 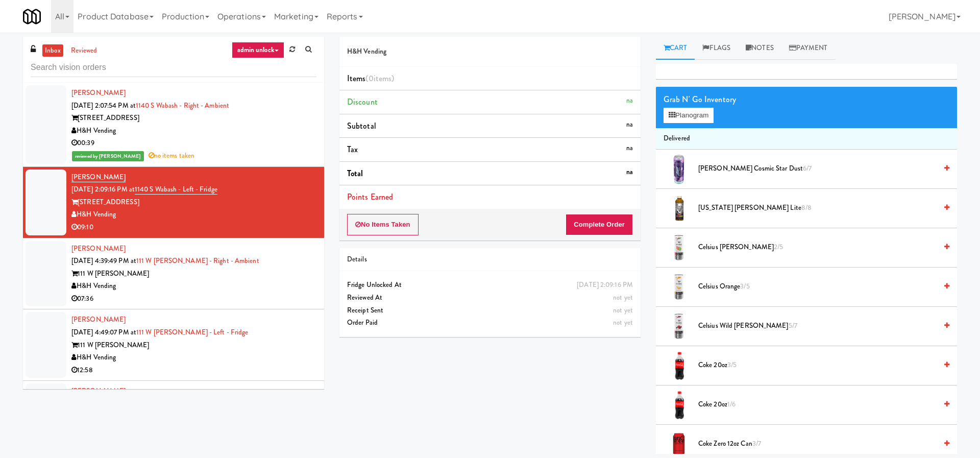 I want to click on input: Search vision orders, so click(x=174, y=67).